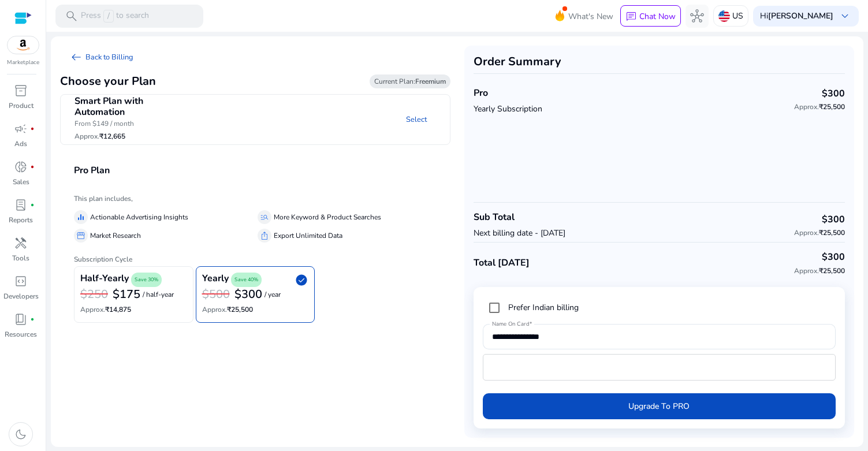 The width and height of the screenshot is (868, 451). Describe the element at coordinates (20, 182) in the screenshot. I see `p: Sales` at that location.